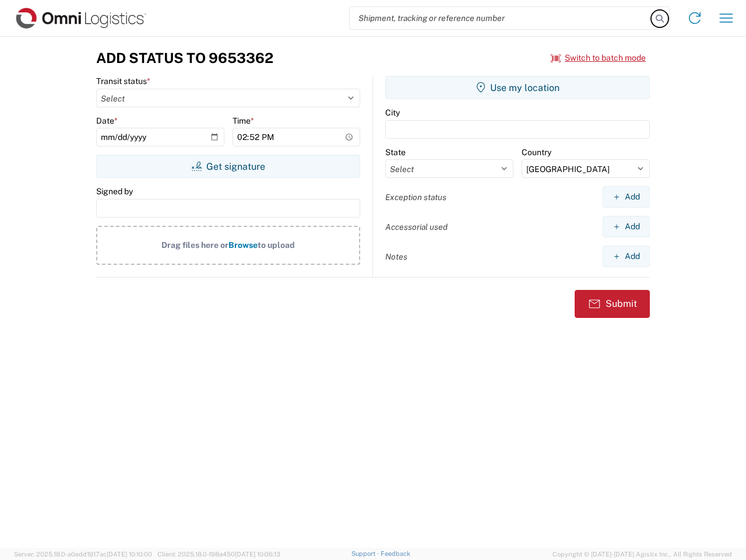 Image resolution: width=746 pixels, height=560 pixels. I want to click on span: Drag files here or, so click(195, 245).